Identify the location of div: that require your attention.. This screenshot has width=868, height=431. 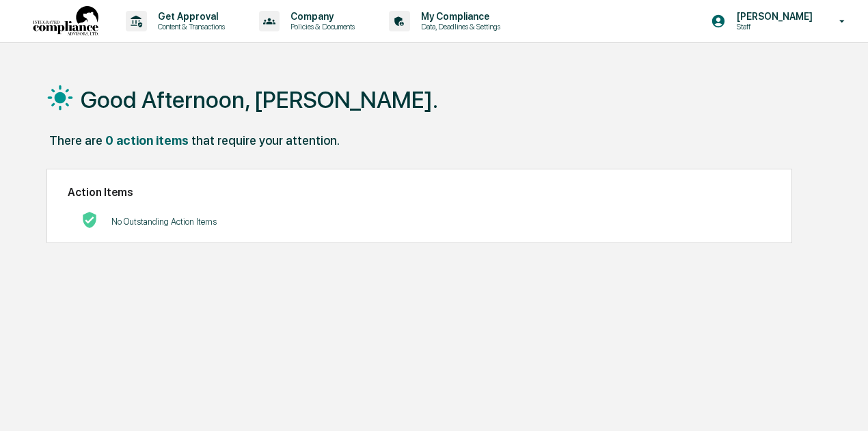
(265, 140).